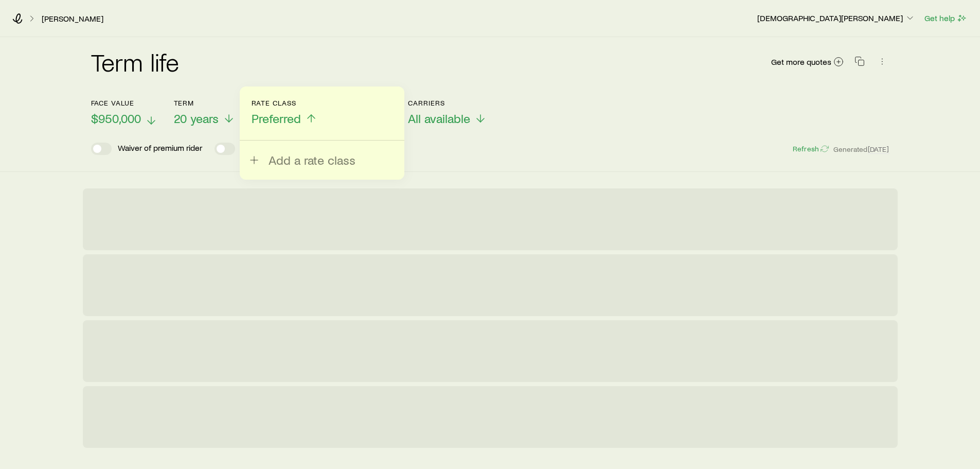  Describe the element at coordinates (205, 103) in the screenshot. I see `p: Term` at that location.